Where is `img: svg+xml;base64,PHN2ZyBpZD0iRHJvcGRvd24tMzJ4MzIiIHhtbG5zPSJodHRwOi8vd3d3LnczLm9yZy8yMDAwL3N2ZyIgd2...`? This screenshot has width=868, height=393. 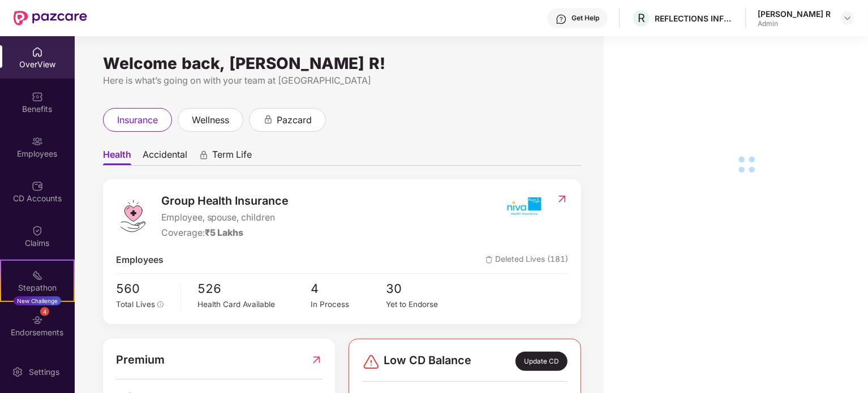
img: svg+xml;base64,PHN2ZyBpZD0iRHJvcGRvd24tMzJ4MzIiIHhtbG5zPSJodHRwOi8vd3d3LnczLm9yZy8yMDAwL3N2ZyIgd2... is located at coordinates (847, 18).